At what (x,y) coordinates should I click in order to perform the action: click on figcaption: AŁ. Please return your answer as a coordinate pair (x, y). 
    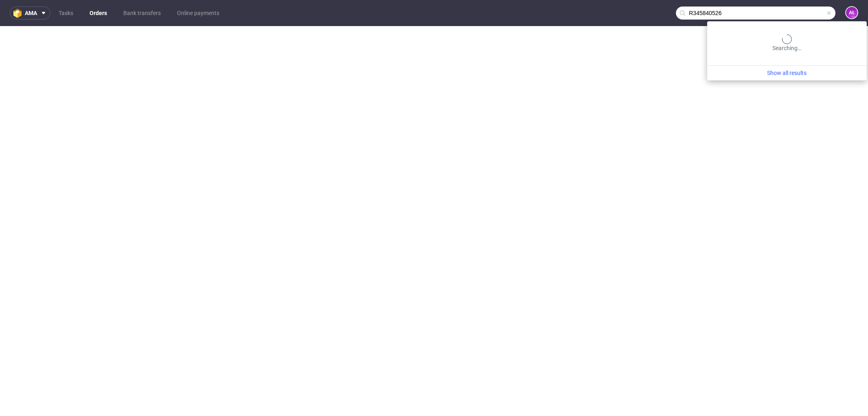
    Looking at the image, I should click on (852, 13).